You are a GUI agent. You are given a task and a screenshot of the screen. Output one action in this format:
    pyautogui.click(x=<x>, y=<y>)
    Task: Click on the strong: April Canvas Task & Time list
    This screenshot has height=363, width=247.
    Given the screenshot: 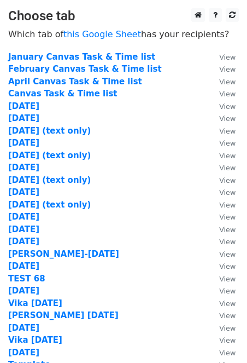 What is the action you would take?
    pyautogui.click(x=75, y=82)
    